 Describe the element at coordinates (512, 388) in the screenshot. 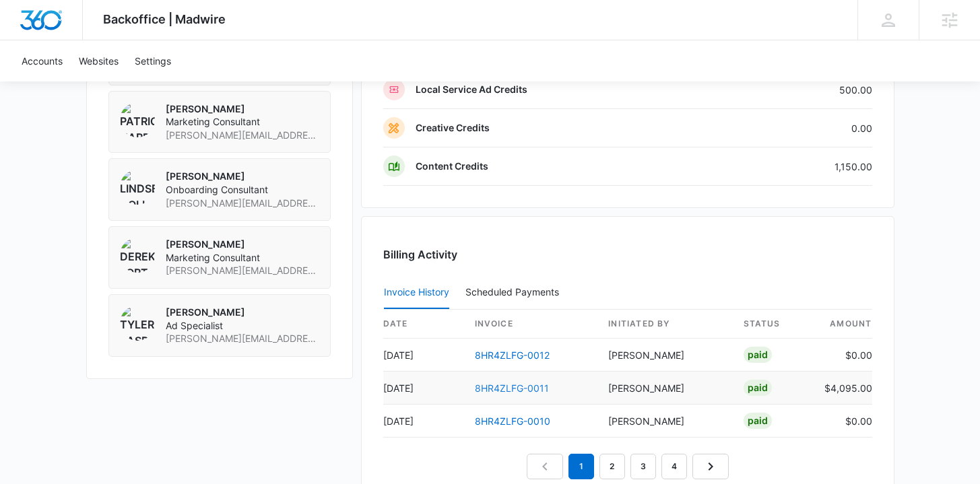

I see `a: 8HR4ZLFG-0011` at that location.